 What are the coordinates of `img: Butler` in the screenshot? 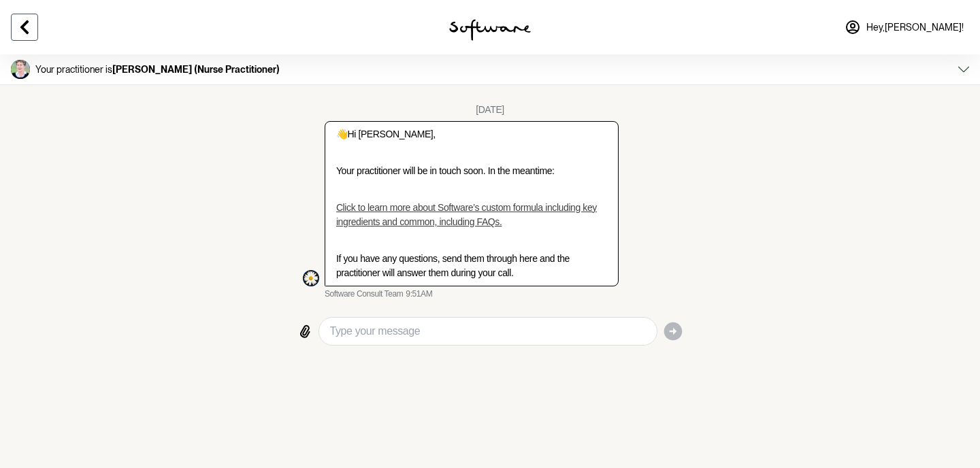 It's located at (21, 69).